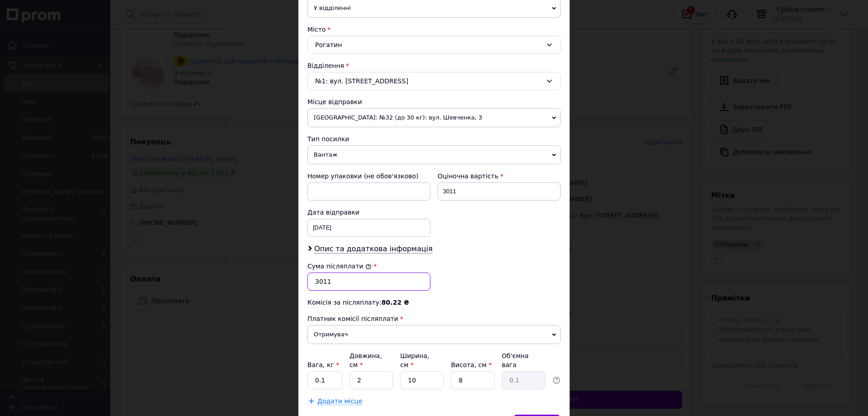 This screenshot has height=416, width=868. I want to click on span: Місце відправки, so click(335, 102).